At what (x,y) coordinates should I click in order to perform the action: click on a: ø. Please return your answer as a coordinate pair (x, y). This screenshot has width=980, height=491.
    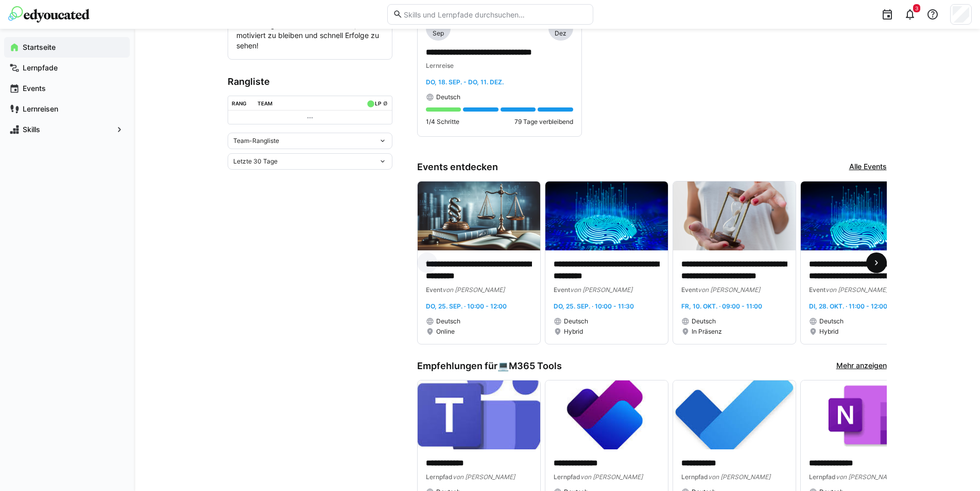
    Looking at the image, I should click on (385, 102).